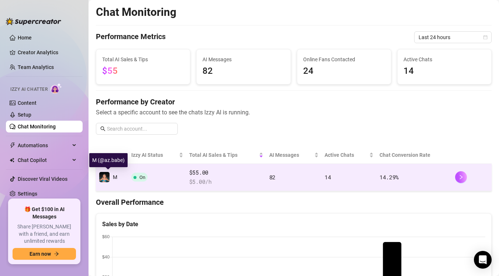 The image size is (499, 276). I want to click on span: M, so click(115, 177).